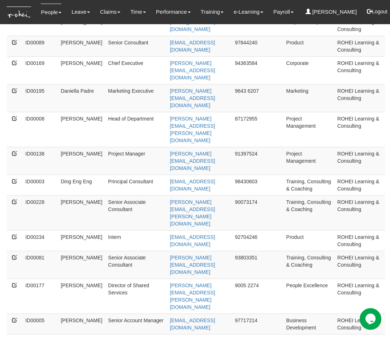 This screenshot has width=390, height=337. What do you see at coordinates (283, 12) in the screenshot?
I see `a: Payroll` at bounding box center [283, 12].